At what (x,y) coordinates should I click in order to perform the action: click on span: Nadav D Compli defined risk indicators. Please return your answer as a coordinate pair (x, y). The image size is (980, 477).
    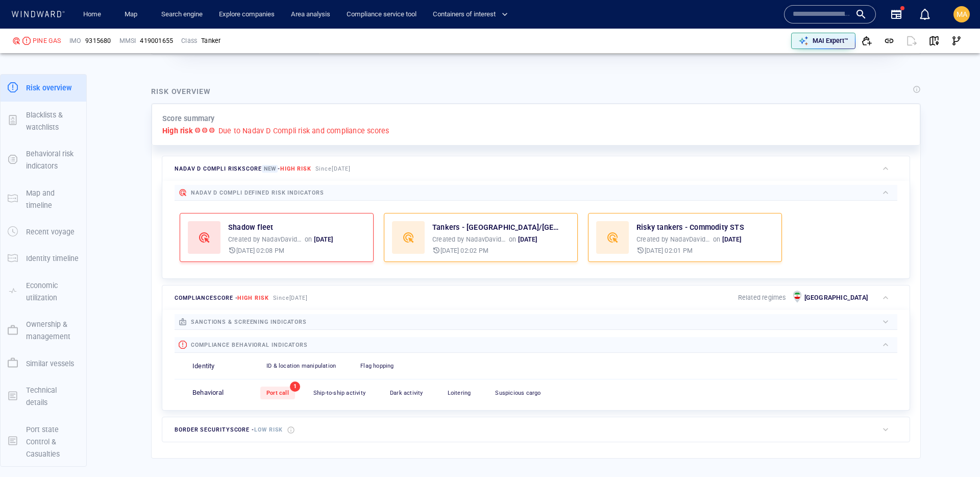
    Looking at the image, I should click on (257, 193).